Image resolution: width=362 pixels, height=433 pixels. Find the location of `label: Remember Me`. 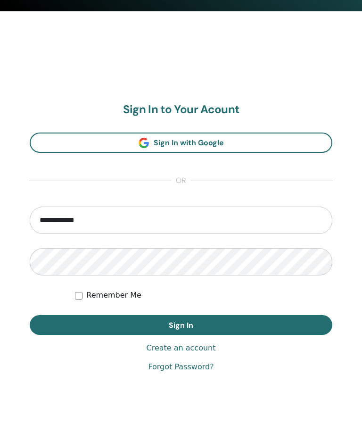

label: Remember Me is located at coordinates (114, 295).